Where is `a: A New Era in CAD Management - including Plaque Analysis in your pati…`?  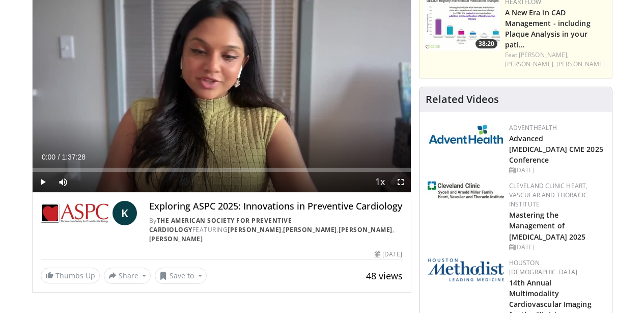 a: A New Era in CAD Management - including Plaque Analysis in your pati… is located at coordinates (548, 28).